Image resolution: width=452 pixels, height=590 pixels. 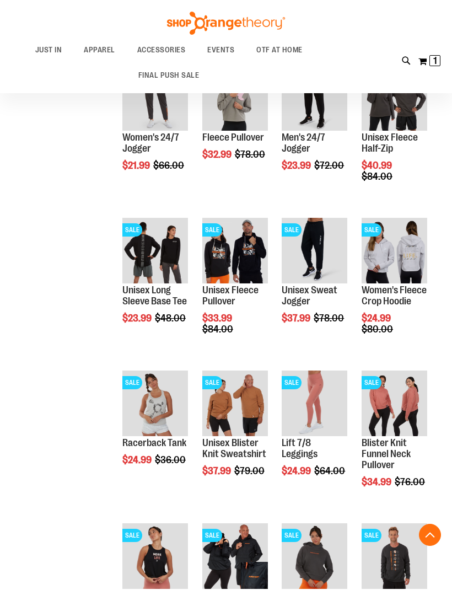 What do you see at coordinates (169, 75) in the screenshot?
I see `span: FINAL PUSH SALE` at bounding box center [169, 75].